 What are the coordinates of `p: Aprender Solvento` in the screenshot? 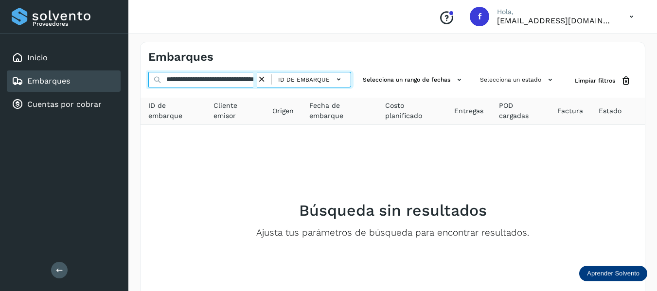 It's located at (614, 274).